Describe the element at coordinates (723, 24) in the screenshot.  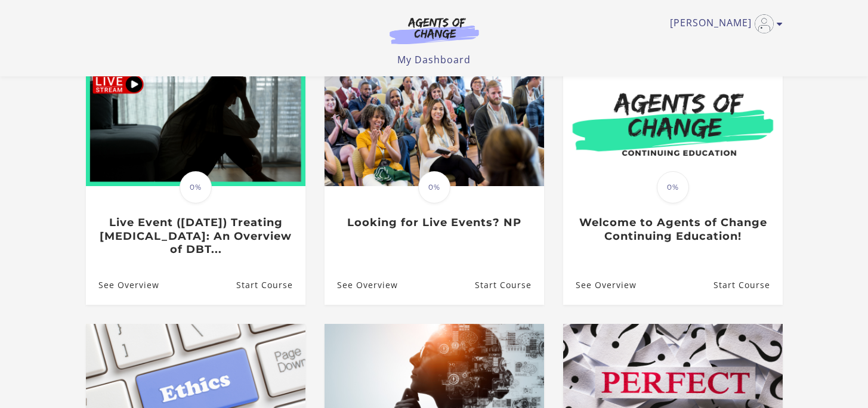
I see `a: Toggle menu` at that location.